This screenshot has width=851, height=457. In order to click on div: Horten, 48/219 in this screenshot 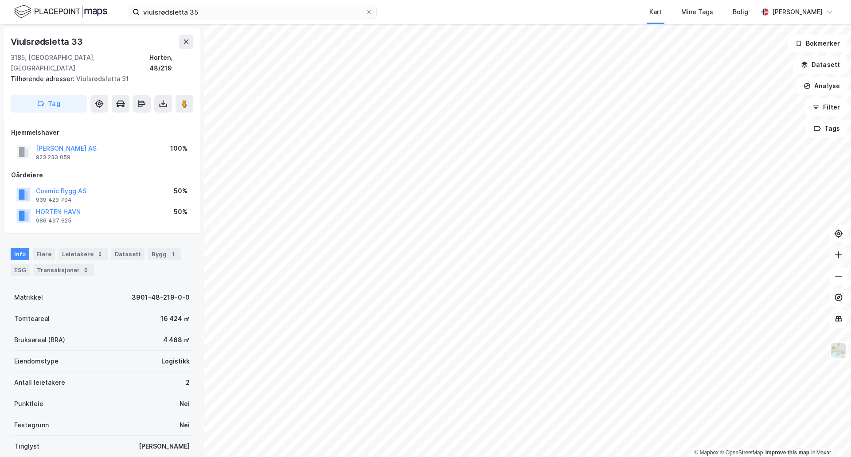, I will do `click(171, 63)`.